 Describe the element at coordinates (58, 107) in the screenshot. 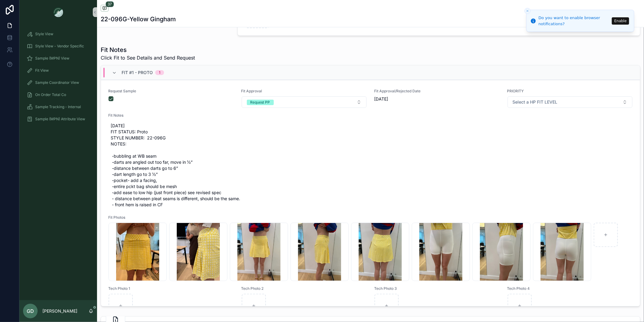

I see `span: Sample Tracking - Internal` at that location.